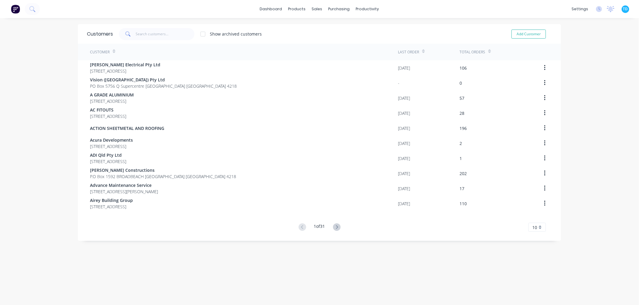  What do you see at coordinates (472, 52) in the screenshot?
I see `div: Total Orders` at bounding box center [472, 52].